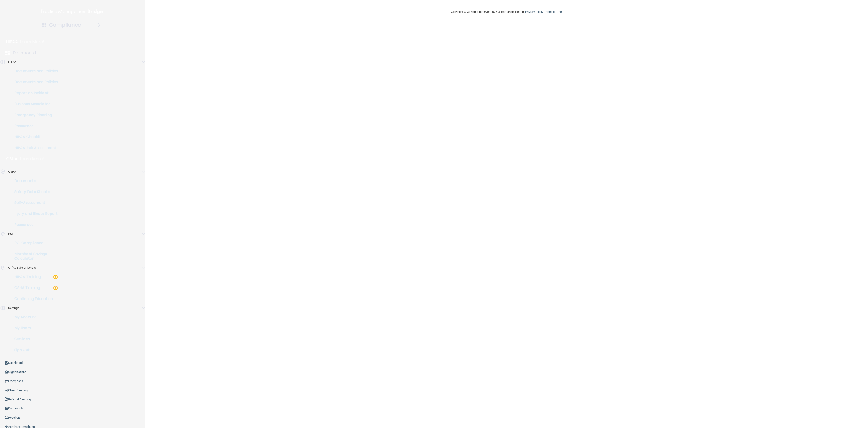  Describe the element at coordinates (22, 288) in the screenshot. I see `p: OSHA Training` at that location.